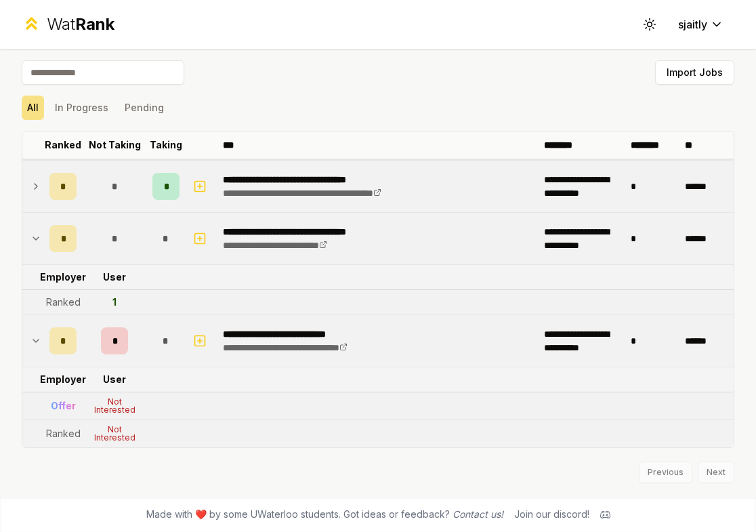 This screenshot has height=532, width=756. What do you see at coordinates (115, 302) in the screenshot?
I see `div: 1` at bounding box center [115, 302].